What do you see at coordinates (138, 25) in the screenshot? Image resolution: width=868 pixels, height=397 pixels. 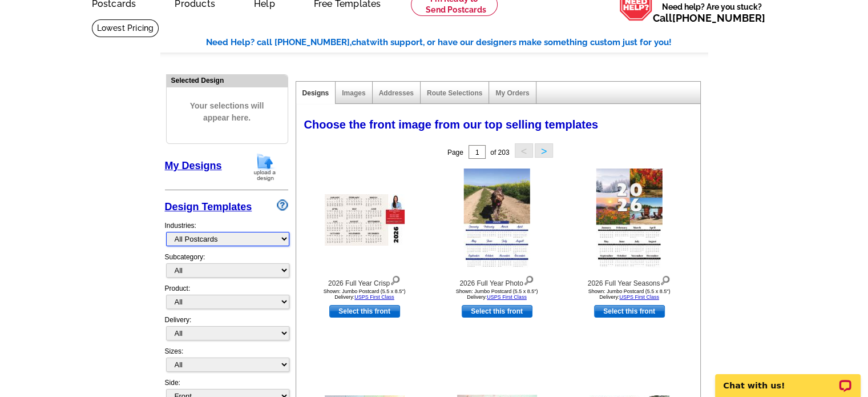 I see `button: Open LiveChat chat widget` at bounding box center [138, 25].